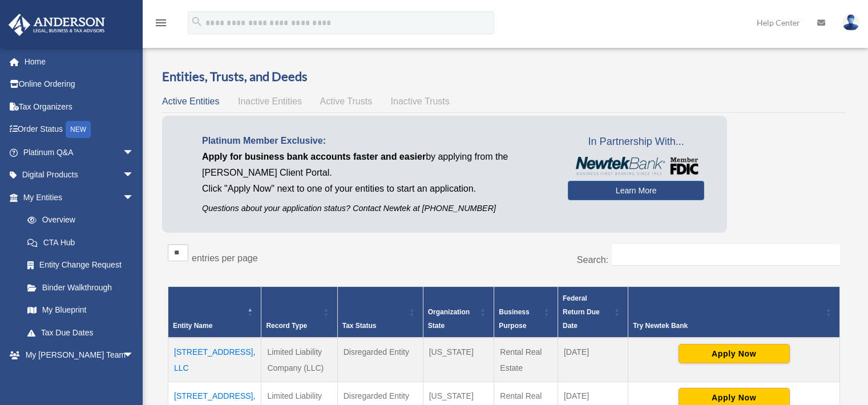 The width and height of the screenshot is (868, 405). What do you see at coordinates (79, 152) in the screenshot?
I see `a: Platinum Q&Aarrow_drop_down` at bounding box center [79, 152].